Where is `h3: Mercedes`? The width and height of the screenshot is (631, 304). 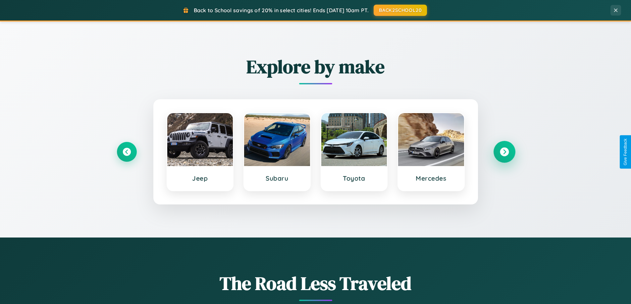
h3: Mercedes is located at coordinates (431, 179).